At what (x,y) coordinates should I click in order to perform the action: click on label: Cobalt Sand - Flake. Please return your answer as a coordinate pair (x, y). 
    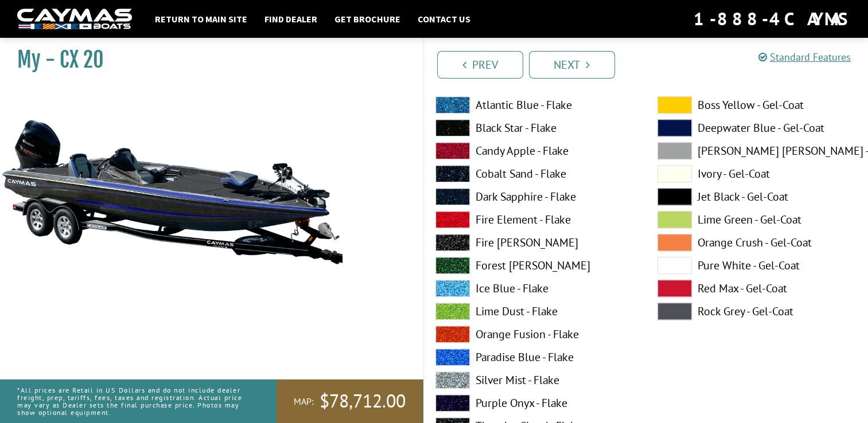
    Looking at the image, I should click on (534, 174).